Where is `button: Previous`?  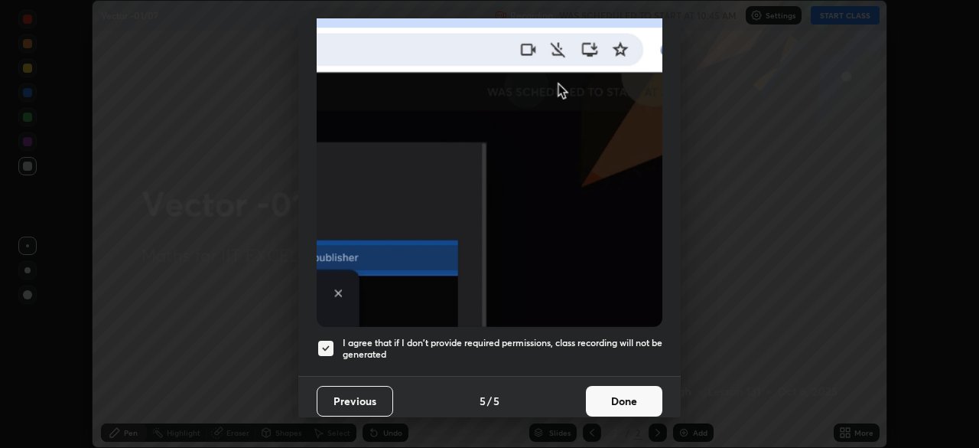
button: Previous is located at coordinates (355, 401).